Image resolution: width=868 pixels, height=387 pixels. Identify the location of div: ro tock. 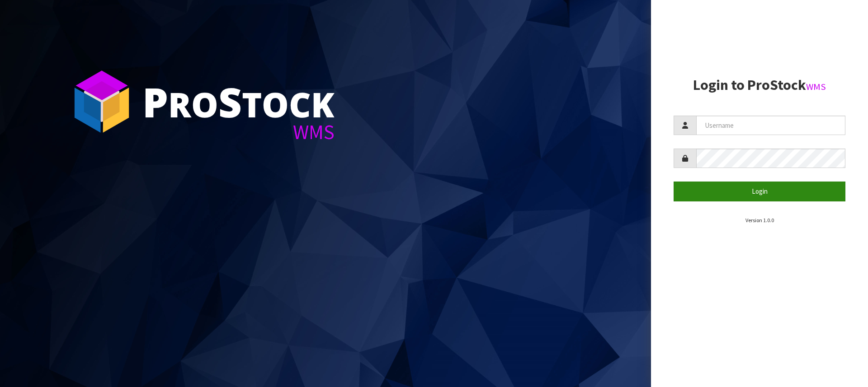
(238, 102).